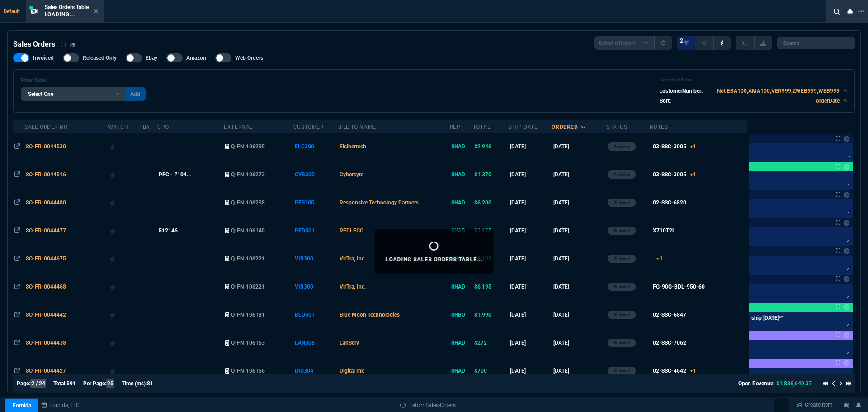  What do you see at coordinates (83, 81) in the screenshot?
I see `h6: Filter Table` at bounding box center [83, 81].